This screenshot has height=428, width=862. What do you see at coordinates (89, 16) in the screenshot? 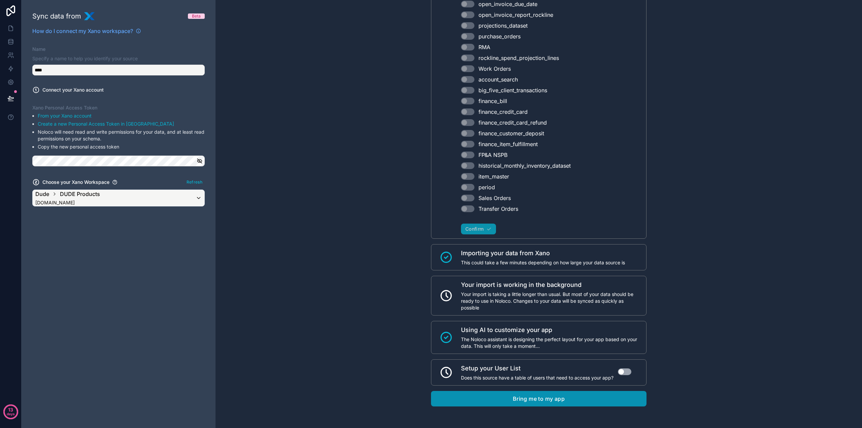
I see `img: Xano logo` at bounding box center [89, 16].